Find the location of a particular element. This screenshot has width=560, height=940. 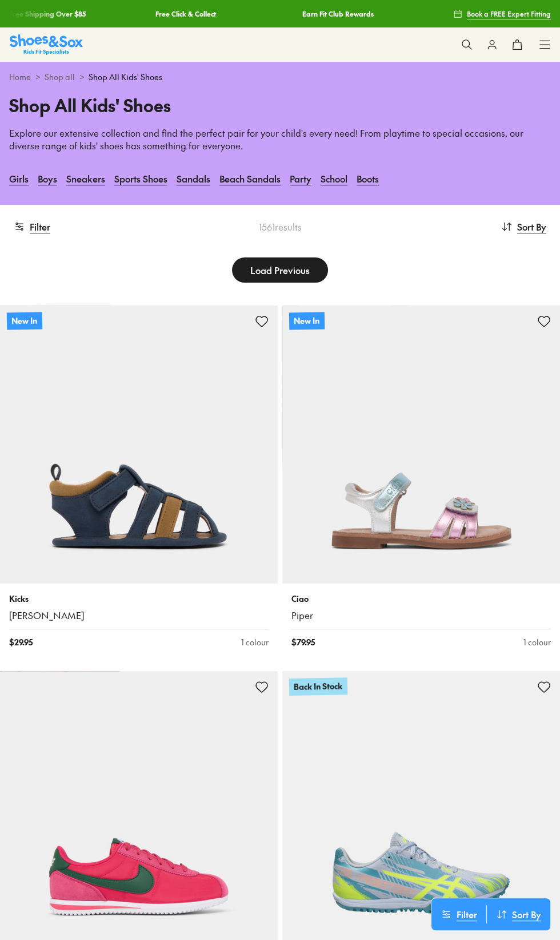

span: Shop All Kids' Shoes is located at coordinates (125, 76).